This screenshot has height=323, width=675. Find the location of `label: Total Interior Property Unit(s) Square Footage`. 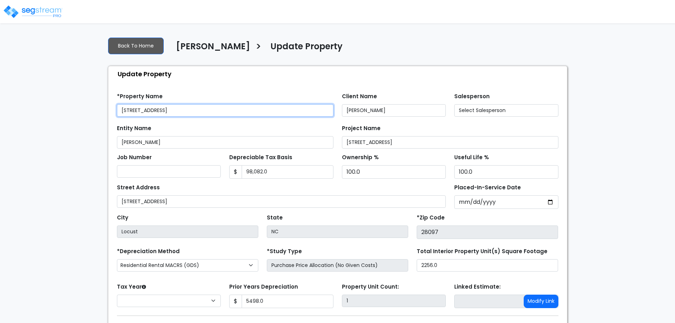

label: Total Interior Property Unit(s) Square Footage is located at coordinates (482, 251).